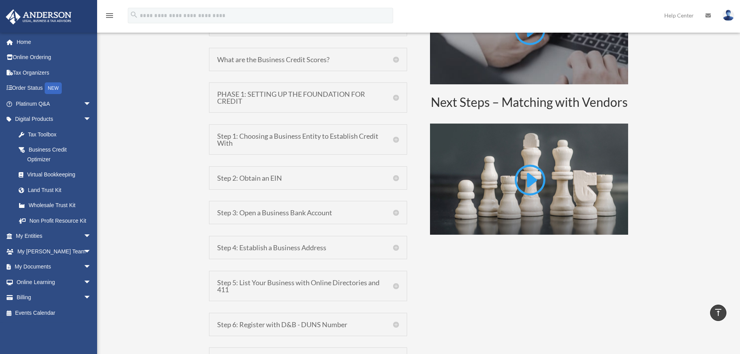 The width and height of the screenshot is (740, 354). Describe the element at coordinates (57, 190) in the screenshot. I see `a: Land Trust Kit` at that location.